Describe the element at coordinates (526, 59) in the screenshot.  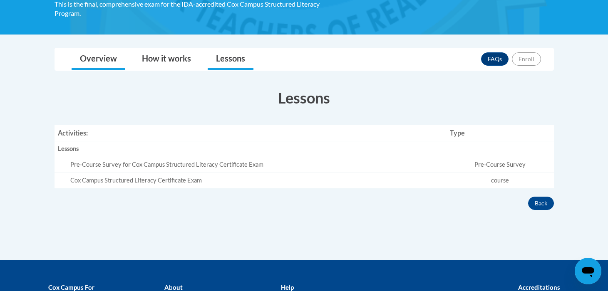
I see `button: Enroll` at that location.